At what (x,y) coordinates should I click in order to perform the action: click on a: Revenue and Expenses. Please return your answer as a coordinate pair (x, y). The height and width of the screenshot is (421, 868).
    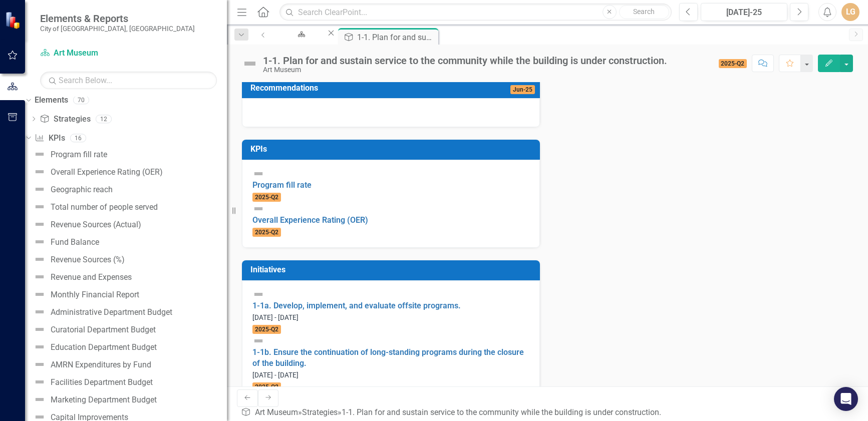
    Looking at the image, I should click on (81, 277).